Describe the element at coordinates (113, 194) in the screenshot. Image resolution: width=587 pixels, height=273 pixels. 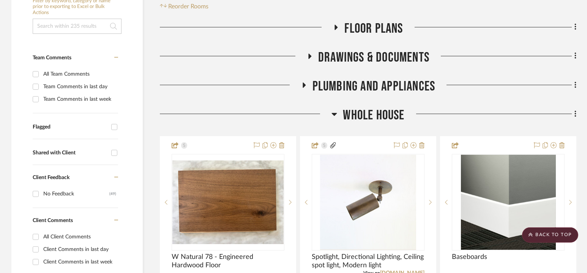
I see `div: (49)` at that location.